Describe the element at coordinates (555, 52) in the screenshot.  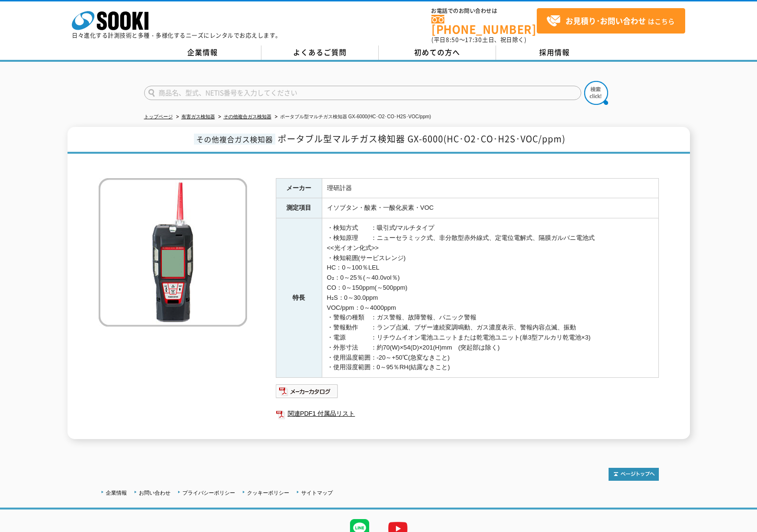
I see `a: 採用情報` at that location.